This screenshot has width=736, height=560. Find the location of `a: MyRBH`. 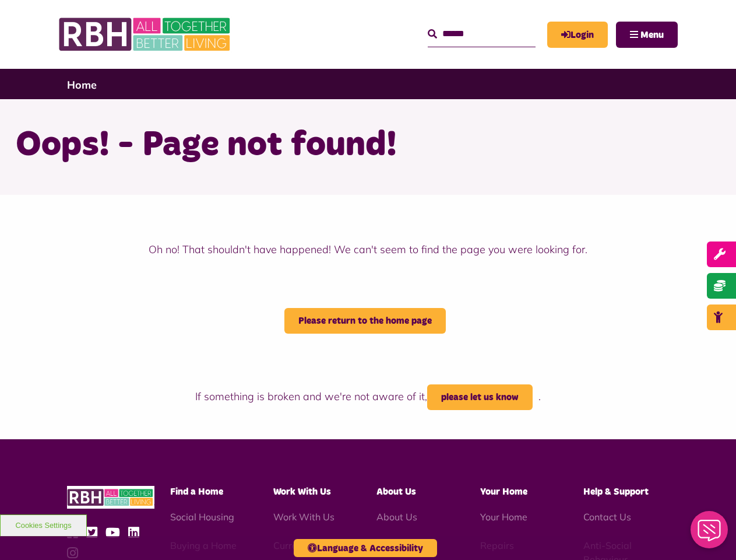

a: MyRBH is located at coordinates (578, 34).